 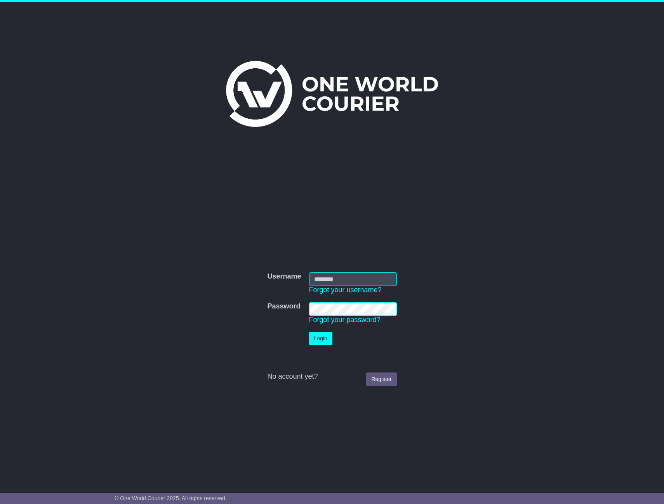 I want to click on button: Login, so click(x=321, y=339).